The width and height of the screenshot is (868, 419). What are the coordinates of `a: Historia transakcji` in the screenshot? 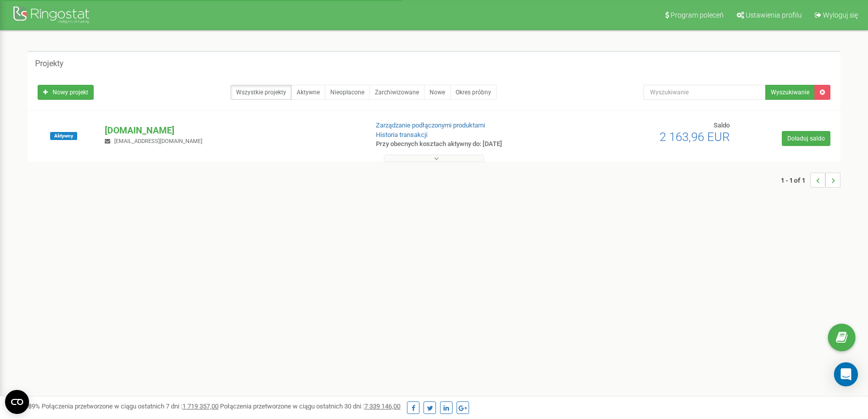 It's located at (402, 134).